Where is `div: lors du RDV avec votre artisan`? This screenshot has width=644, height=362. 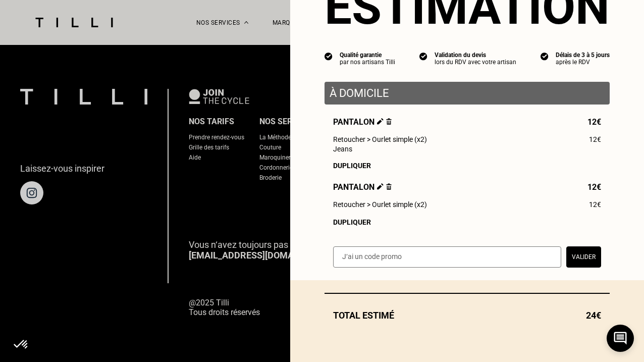 div: lors du RDV avec votre artisan is located at coordinates (475, 62).